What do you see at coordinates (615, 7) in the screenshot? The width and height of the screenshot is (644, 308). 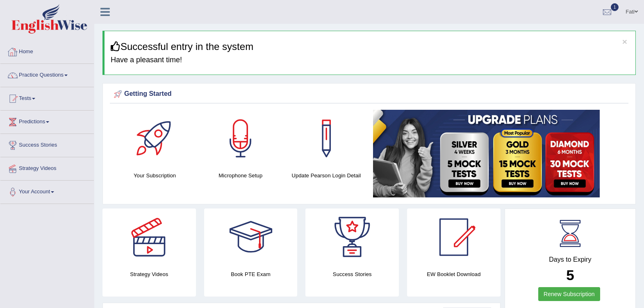 I see `span: 1` at bounding box center [615, 7].